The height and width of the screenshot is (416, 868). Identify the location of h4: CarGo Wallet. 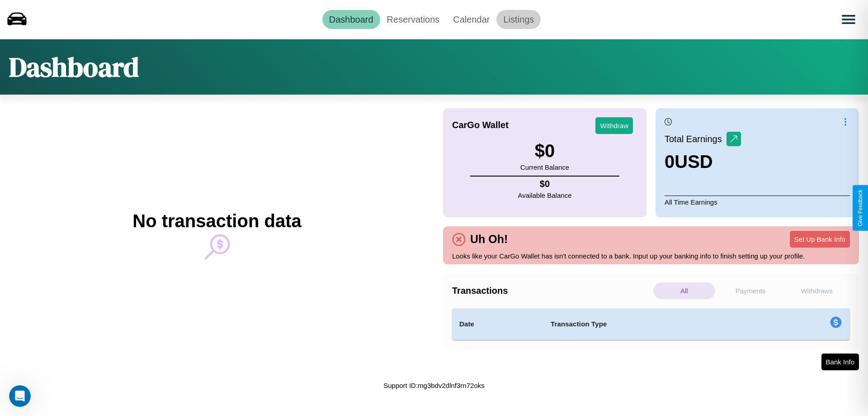
(480, 125).